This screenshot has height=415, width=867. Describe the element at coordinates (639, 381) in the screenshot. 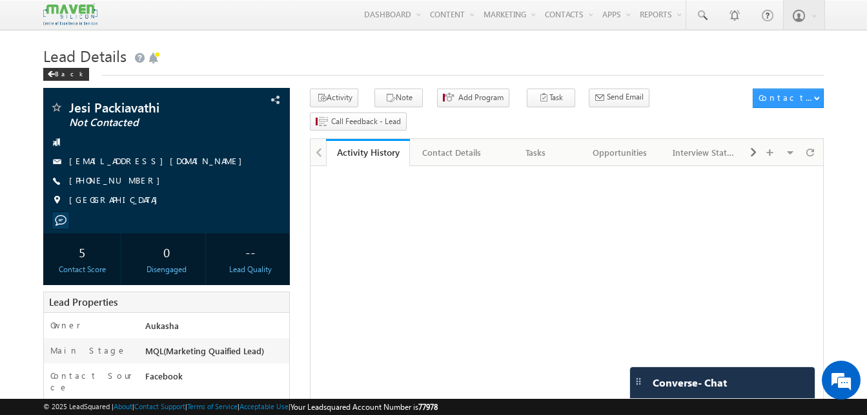

I see `img: carter-drag` at that location.